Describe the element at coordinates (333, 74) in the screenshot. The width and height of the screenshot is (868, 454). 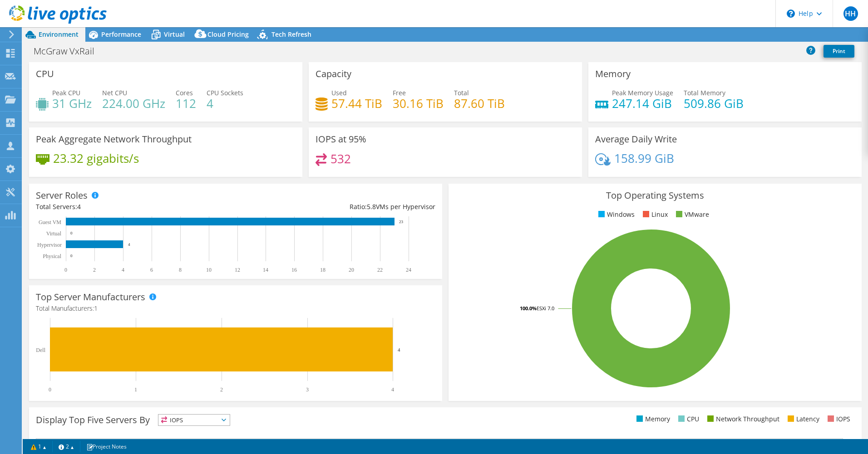
I see `h3: Capacity` at that location.